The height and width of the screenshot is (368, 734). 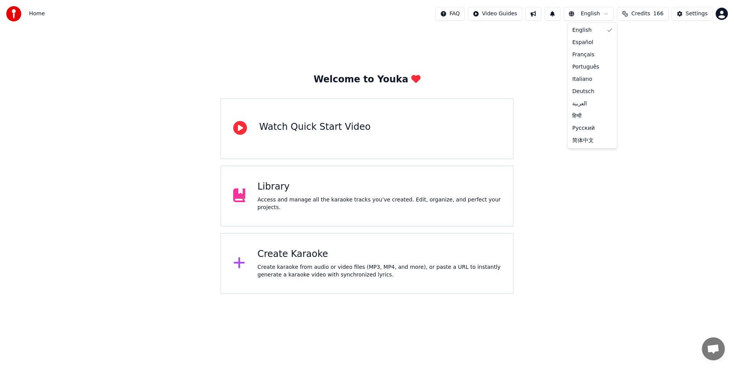 What do you see at coordinates (582, 30) in the screenshot?
I see `span: English` at bounding box center [582, 30].